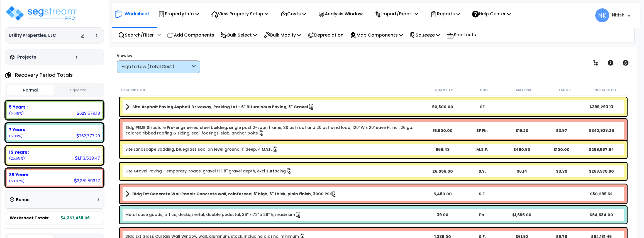 The width and height of the screenshot is (644, 238). What do you see at coordinates (376, 35) in the screenshot?
I see `p: Map Components` at bounding box center [376, 35].